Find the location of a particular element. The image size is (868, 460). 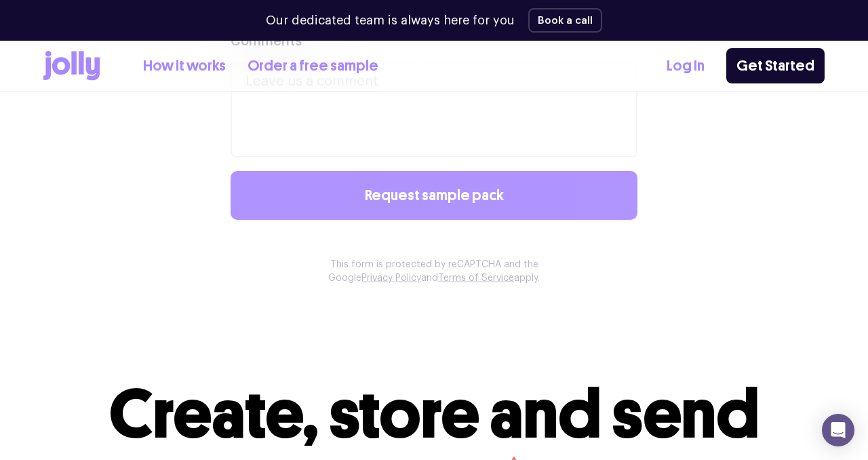

a: How it works is located at coordinates (185, 66).